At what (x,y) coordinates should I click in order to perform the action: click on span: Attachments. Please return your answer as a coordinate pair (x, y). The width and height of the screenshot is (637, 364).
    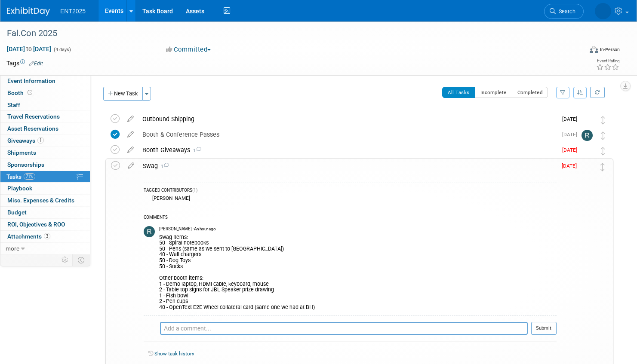
    Looking at the image, I should click on (29, 236).